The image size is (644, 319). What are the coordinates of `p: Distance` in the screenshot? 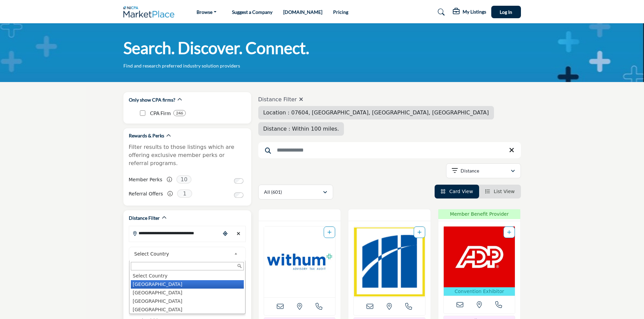 It's located at (469, 171).